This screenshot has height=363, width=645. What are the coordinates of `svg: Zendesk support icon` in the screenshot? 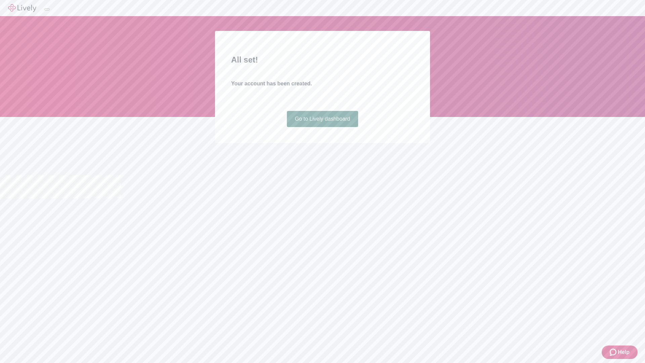 It's located at (614, 352).